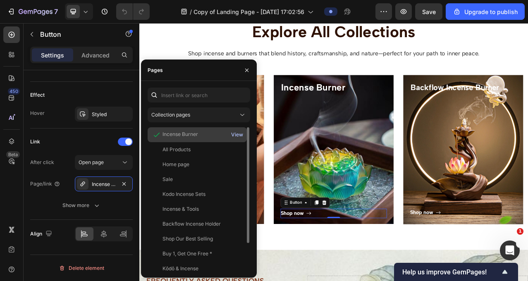 This screenshot has height=281, width=528. Describe the element at coordinates (413, 82) in the screenshot. I see `h3: Backflow Incense Burner` at that location.